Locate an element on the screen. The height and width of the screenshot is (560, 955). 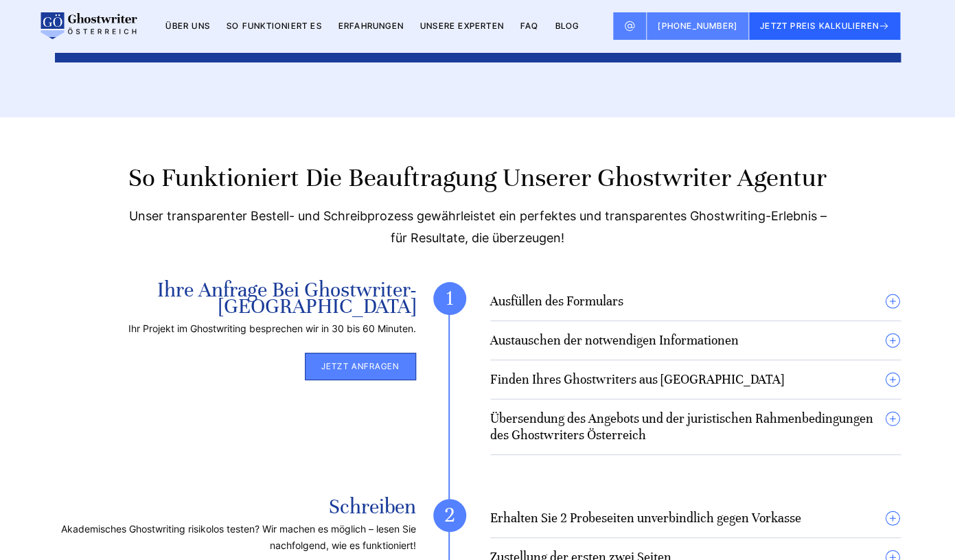
p: Akademisches Ghostwriting risikolos testen? Wir machen es möglich – lesen Sie nachfolgend, wie es... is located at coordinates (235, 537).